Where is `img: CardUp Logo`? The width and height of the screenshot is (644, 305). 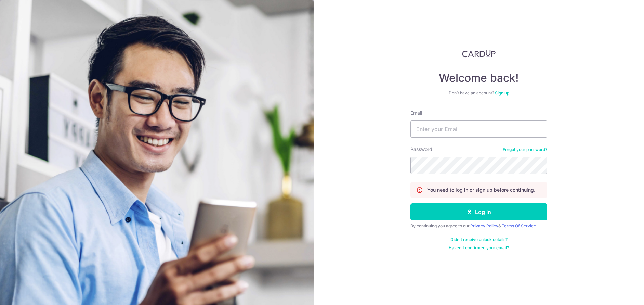 img: CardUp Logo is located at coordinates (479, 53).